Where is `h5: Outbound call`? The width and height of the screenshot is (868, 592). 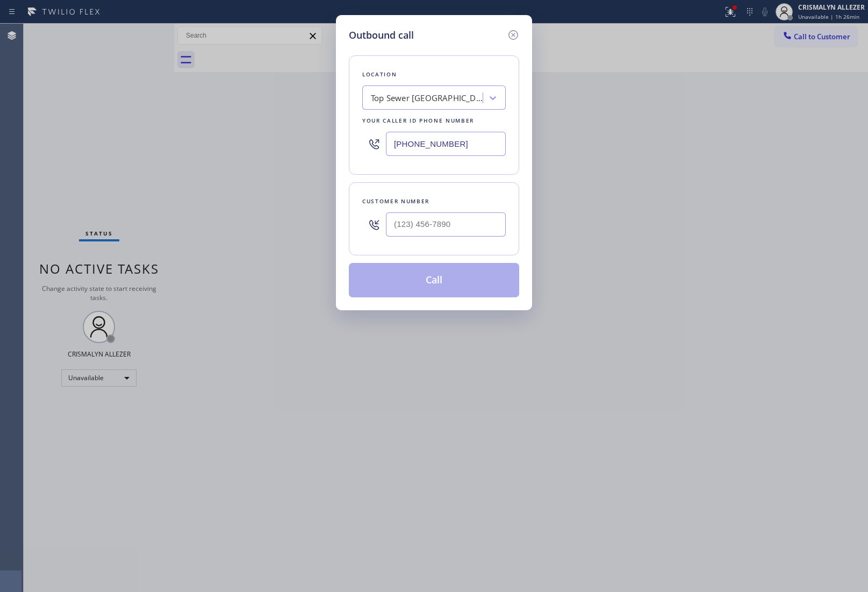
h5: Outbound call is located at coordinates (381, 35).